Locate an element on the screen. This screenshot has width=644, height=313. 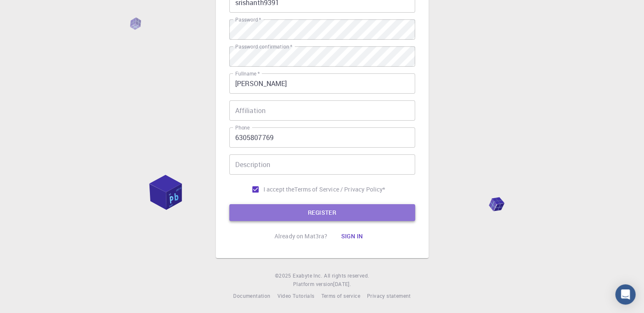
label: Password confirmation is located at coordinates (263, 46).